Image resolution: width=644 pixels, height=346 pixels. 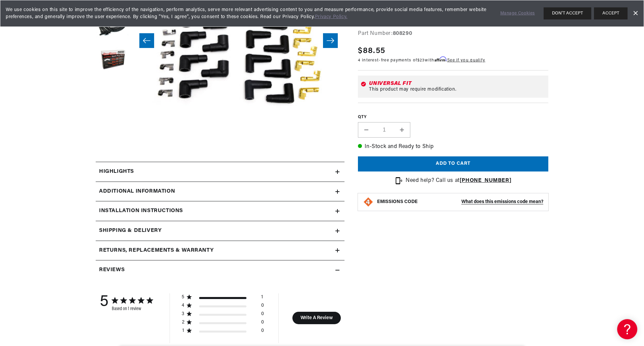 I want to click on span: $88.55, so click(x=372, y=51).